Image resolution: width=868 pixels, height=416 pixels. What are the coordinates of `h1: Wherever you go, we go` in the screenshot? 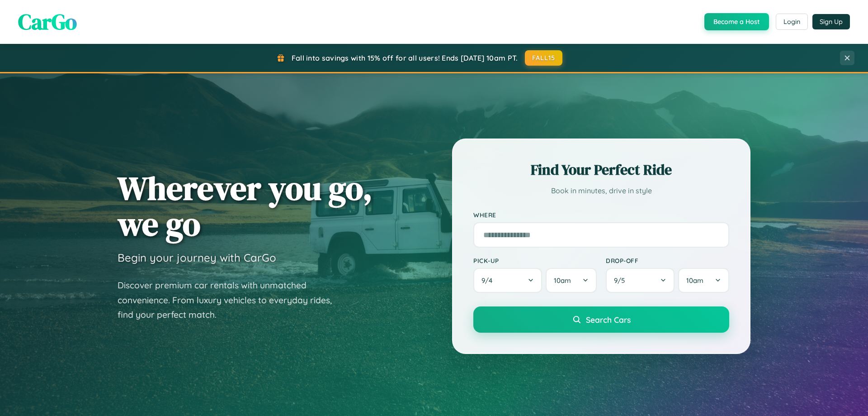 It's located at (245, 206).